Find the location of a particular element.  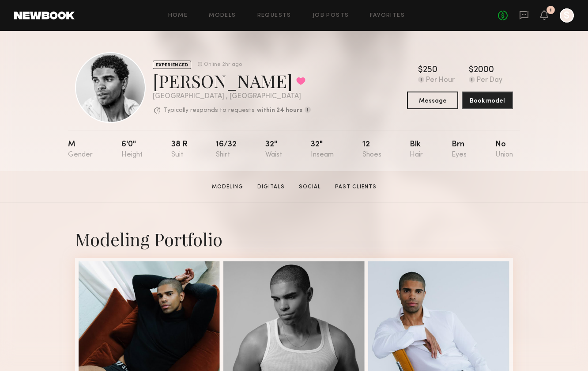

div: Blk is located at coordinates (416, 149).